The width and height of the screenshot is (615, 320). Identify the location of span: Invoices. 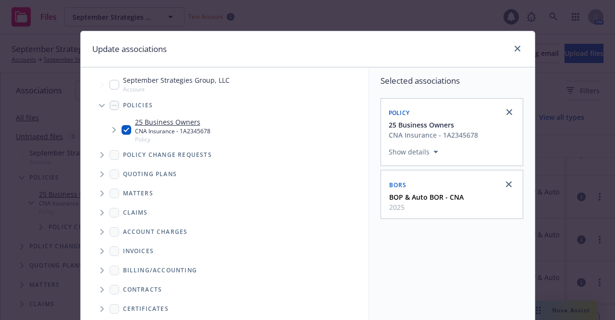
(138, 251).